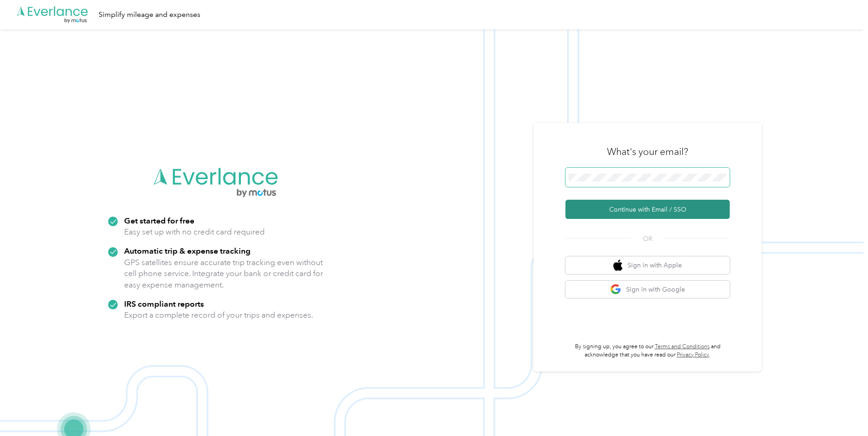 The image size is (868, 436). What do you see at coordinates (648, 210) in the screenshot?
I see `button: Continue with Email / SSO` at bounding box center [648, 210].